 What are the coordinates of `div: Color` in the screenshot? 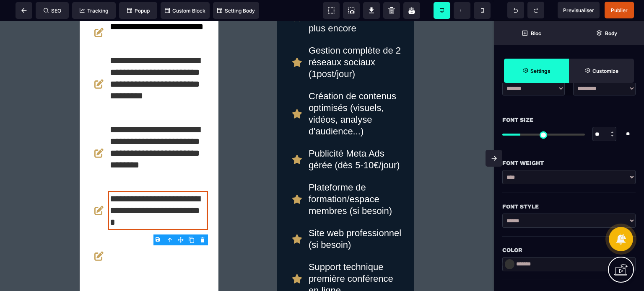 It's located at (569, 250).